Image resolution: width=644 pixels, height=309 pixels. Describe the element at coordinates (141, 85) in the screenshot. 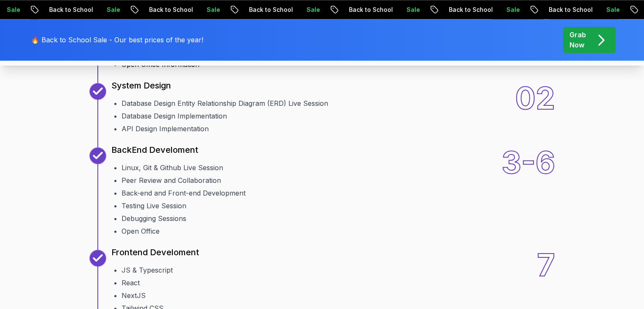

I see `p: System Design` at that location.